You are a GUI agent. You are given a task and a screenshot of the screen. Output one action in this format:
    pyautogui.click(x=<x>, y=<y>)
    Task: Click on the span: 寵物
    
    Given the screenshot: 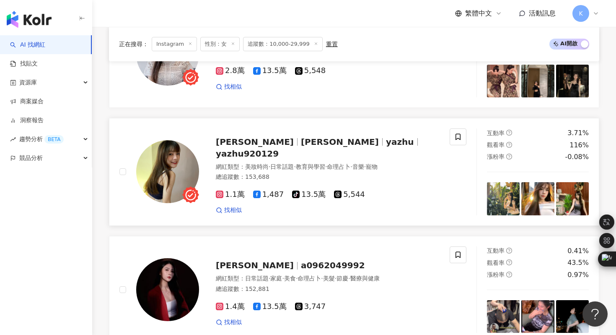 What is the action you would take?
    pyautogui.click(x=372, y=166)
    